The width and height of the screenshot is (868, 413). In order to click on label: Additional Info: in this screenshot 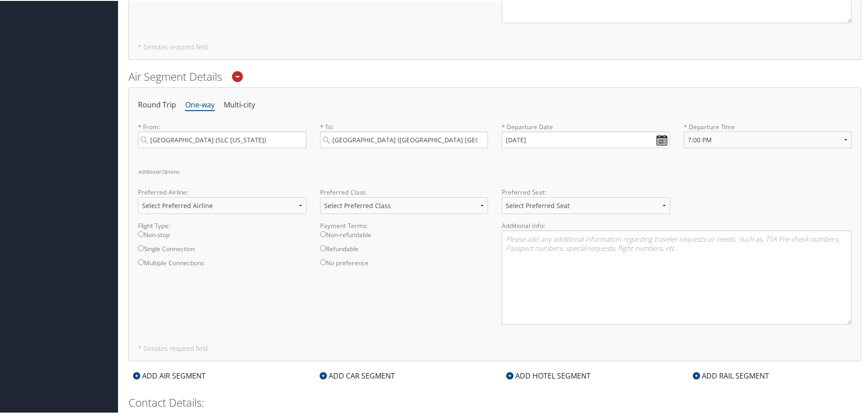, I will do `click(677, 225)`.